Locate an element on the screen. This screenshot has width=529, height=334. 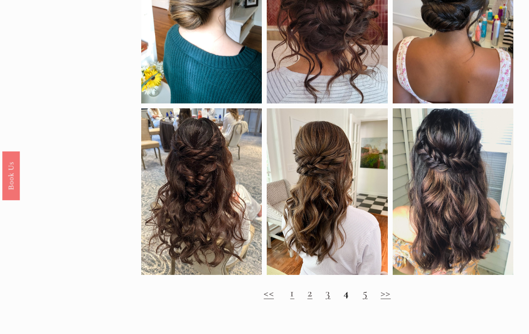
a: Book Us is located at coordinates (11, 176).